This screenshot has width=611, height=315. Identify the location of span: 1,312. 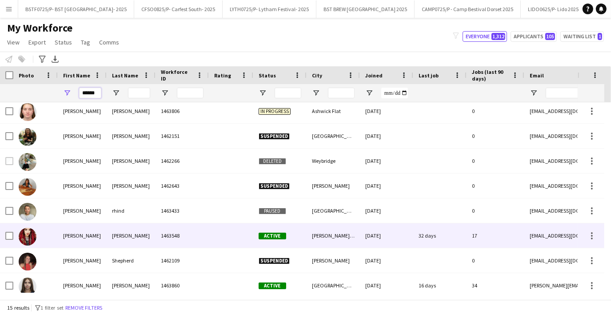
(498, 36).